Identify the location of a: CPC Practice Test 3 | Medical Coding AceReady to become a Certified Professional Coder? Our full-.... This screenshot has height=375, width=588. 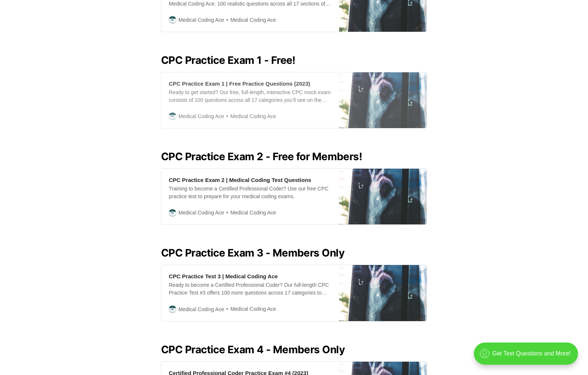
(294, 293).